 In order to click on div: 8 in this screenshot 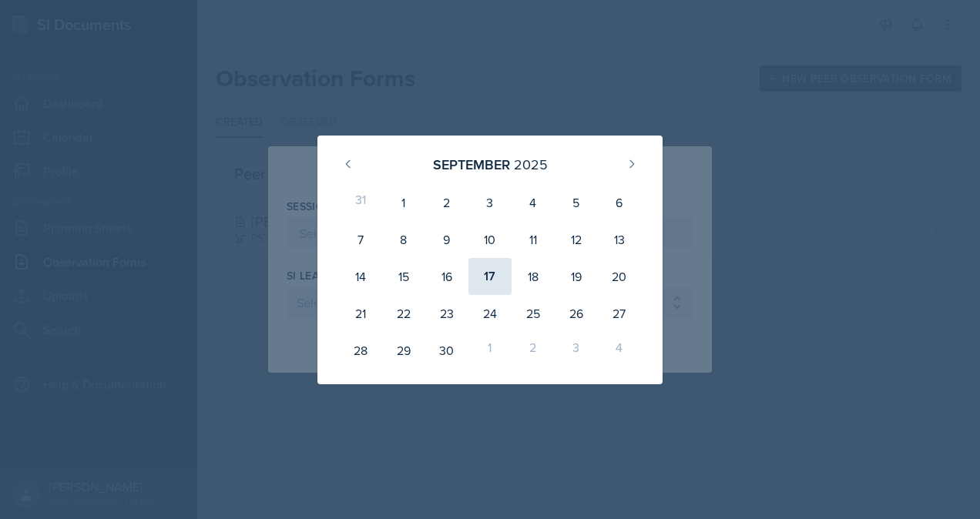, I will do `click(404, 240)`.